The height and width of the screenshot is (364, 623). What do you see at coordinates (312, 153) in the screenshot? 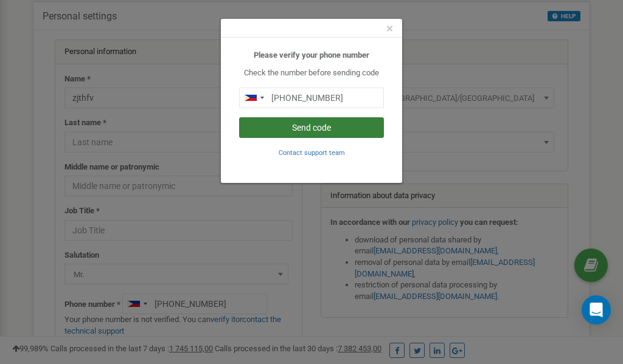
I see `small: Contact support team` at bounding box center [312, 153].